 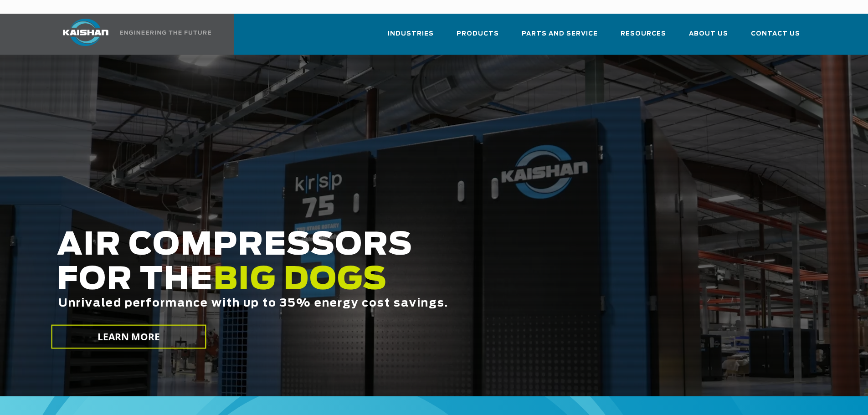 What do you see at coordinates (478, 37) in the screenshot?
I see `a: Products` at bounding box center [478, 37].